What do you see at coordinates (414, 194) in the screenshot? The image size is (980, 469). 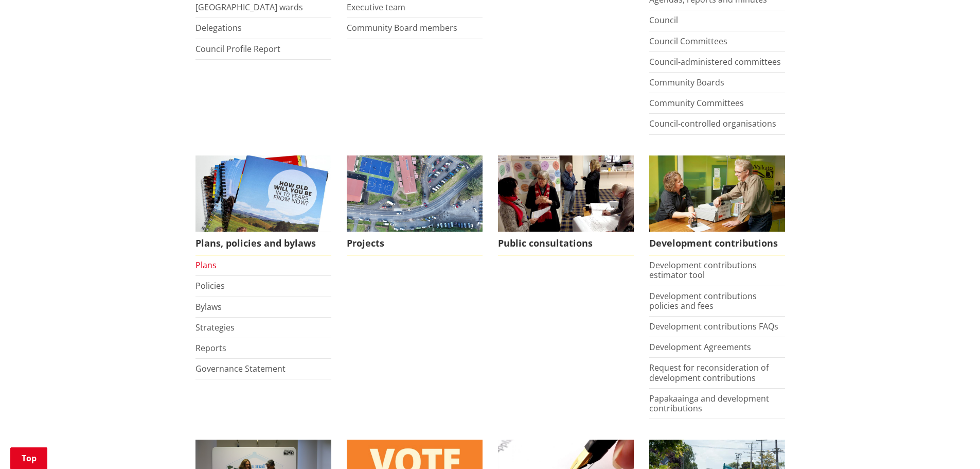 I see `img: DJI_0336` at bounding box center [414, 194].